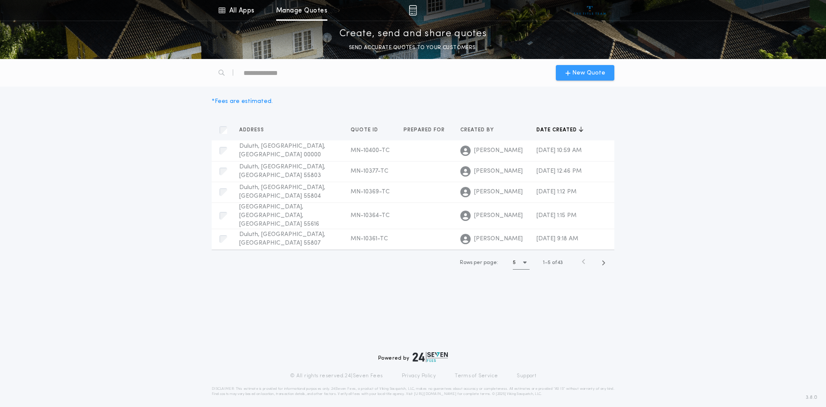 This screenshot has width=826, height=407. Describe the element at coordinates (413, 34) in the screenshot. I see `p: Create, send and share quotes` at that location.